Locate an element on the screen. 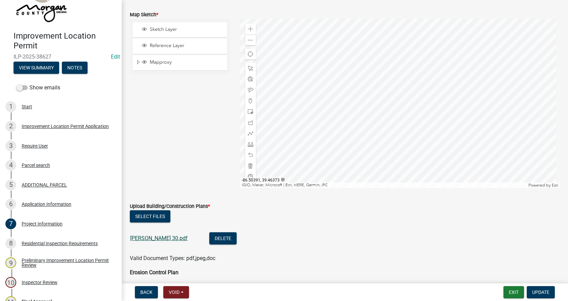  div: 8 is located at coordinates (11, 243).